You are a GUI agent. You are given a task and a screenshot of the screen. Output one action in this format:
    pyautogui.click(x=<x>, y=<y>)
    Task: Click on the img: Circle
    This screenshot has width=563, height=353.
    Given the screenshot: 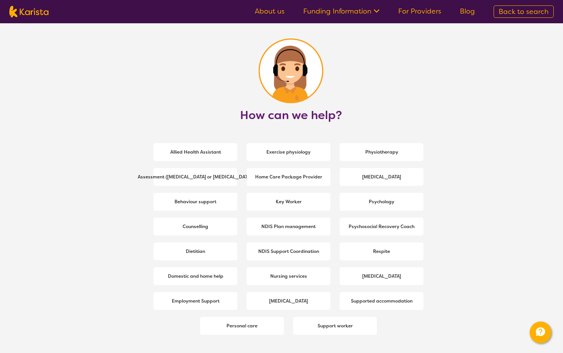 What is the action you would take?
    pyautogui.click(x=291, y=71)
    